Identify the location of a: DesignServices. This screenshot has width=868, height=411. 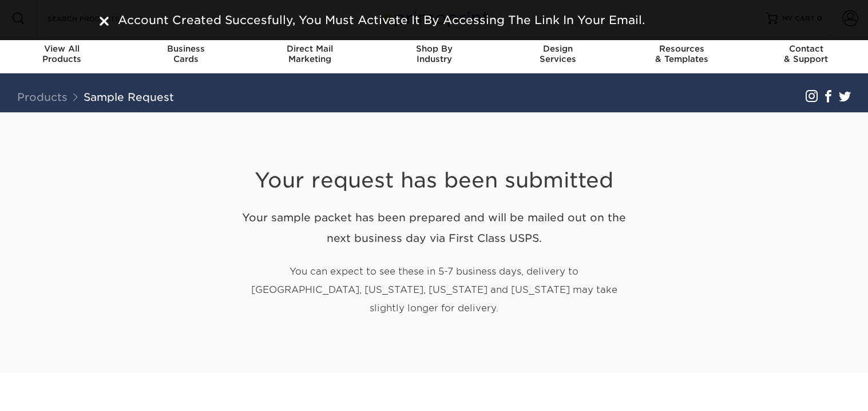
(558, 55).